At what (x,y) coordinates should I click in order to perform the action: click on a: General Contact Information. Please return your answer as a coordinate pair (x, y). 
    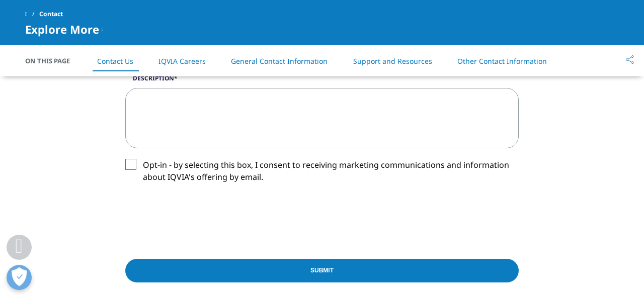
    Looking at the image, I should click on (279, 61).